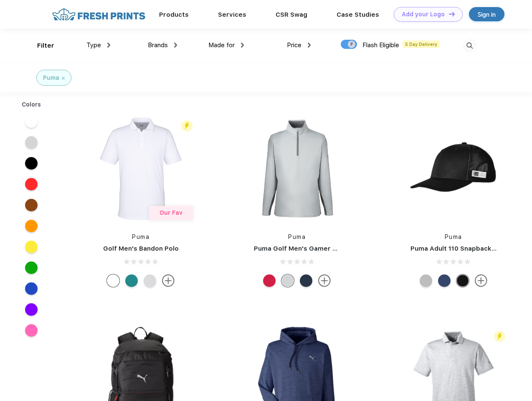 This screenshot has width=532, height=401. I want to click on div: Sign in, so click(487, 14).